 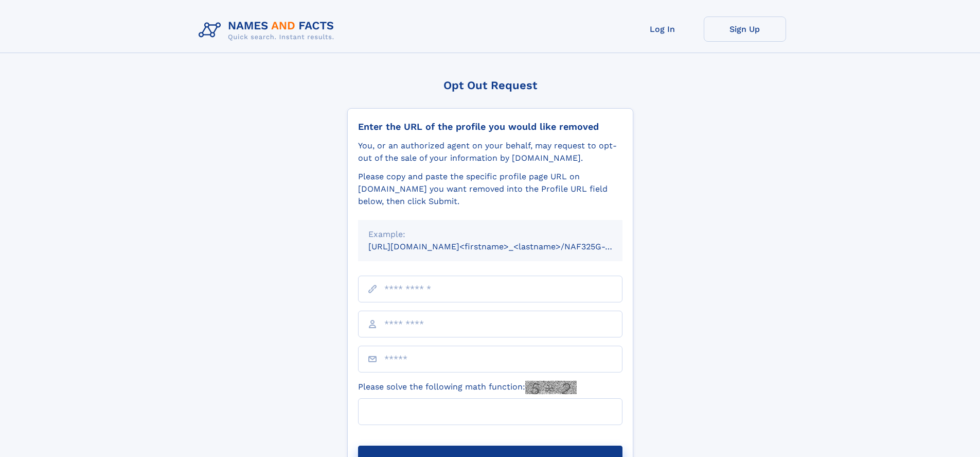 I want to click on div: Enter the URL of the profile you would like removed, so click(x=490, y=127).